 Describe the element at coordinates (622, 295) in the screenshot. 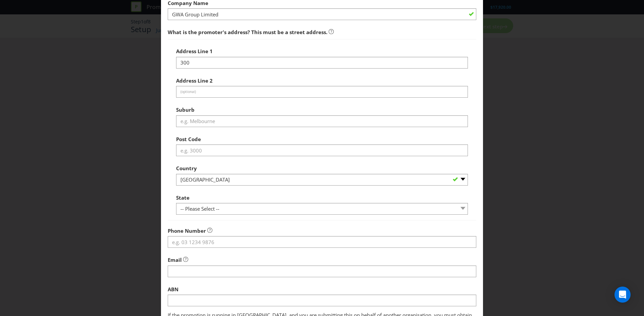

I see `div: Open Intercom Messenger` at that location.